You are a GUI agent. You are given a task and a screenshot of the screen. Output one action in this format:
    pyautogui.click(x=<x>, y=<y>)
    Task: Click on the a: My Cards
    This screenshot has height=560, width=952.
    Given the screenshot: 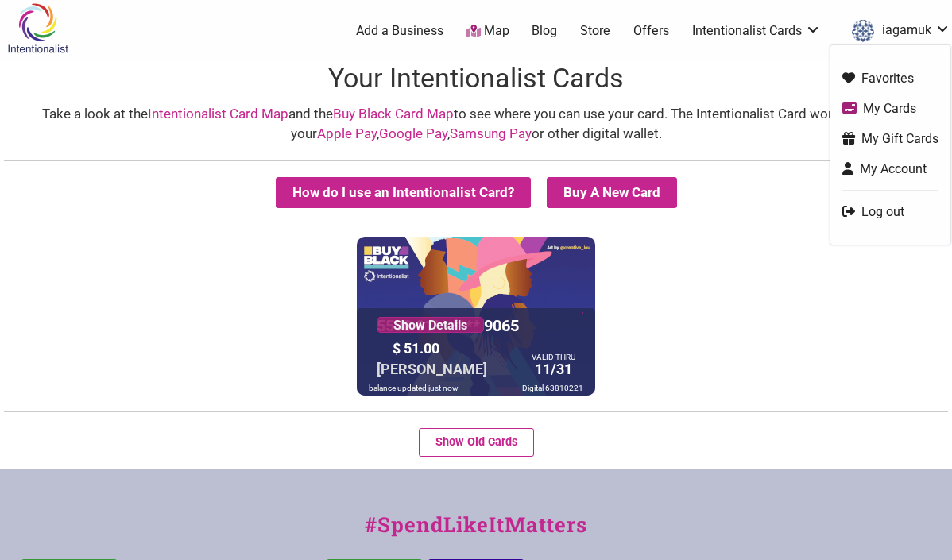 What is the action you would take?
    pyautogui.click(x=890, y=108)
    